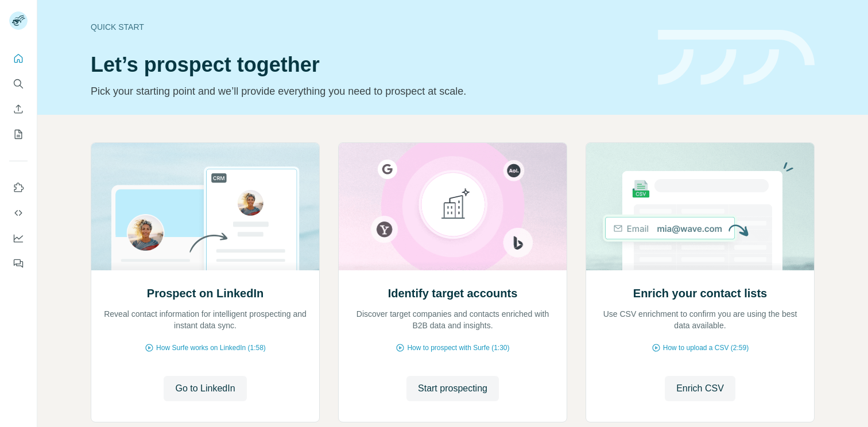 Image resolution: width=868 pixels, height=427 pixels. Describe the element at coordinates (19, 263) in the screenshot. I see `button: Feedback` at that location.